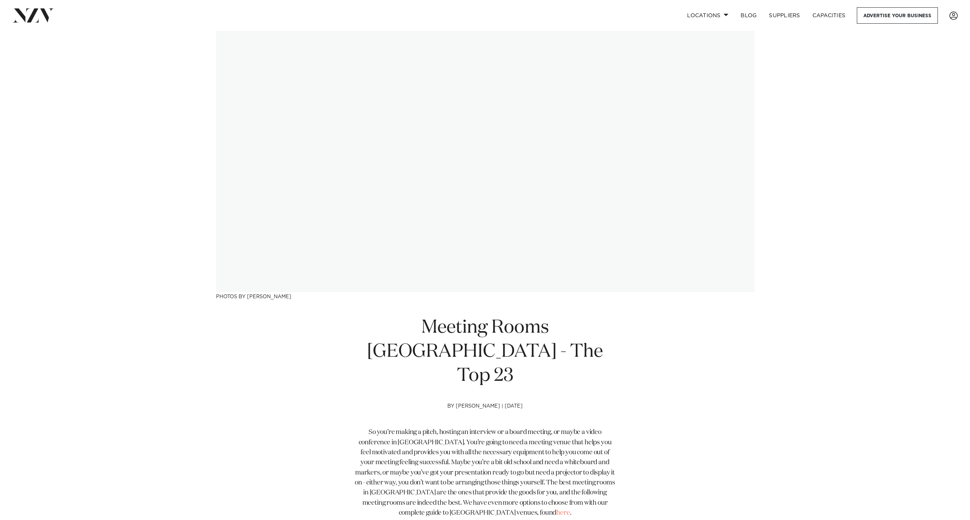  What do you see at coordinates (898, 15) in the screenshot?
I see `a: Advertise your business` at bounding box center [898, 15].